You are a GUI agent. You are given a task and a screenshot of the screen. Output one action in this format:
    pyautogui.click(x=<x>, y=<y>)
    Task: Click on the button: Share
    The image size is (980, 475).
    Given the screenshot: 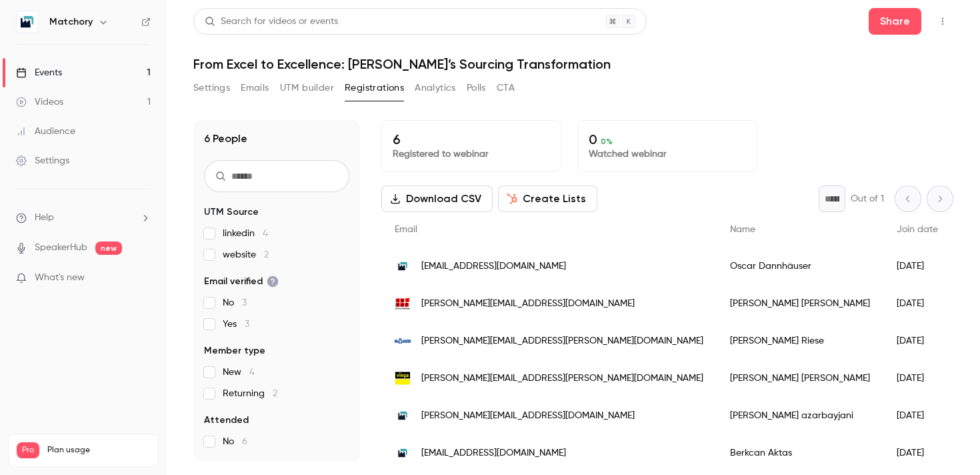 What is the action you would take?
    pyautogui.click(x=895, y=21)
    